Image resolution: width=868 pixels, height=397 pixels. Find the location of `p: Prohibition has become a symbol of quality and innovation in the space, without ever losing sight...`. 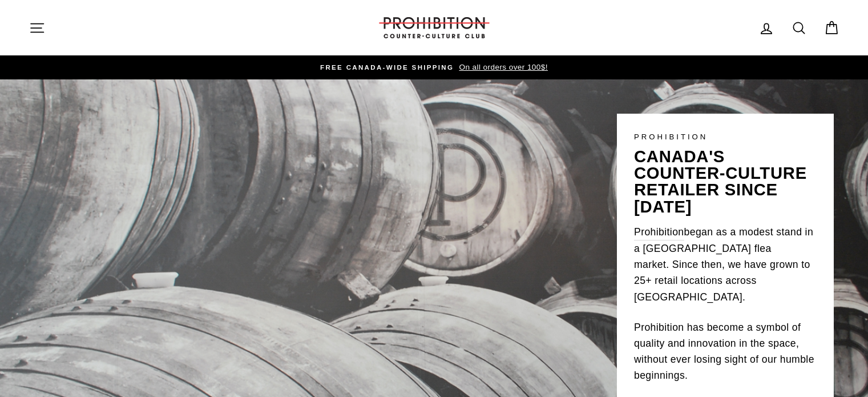

p: Prohibition has become a symbol of quality and innovation in the space, without ever losing sight... is located at coordinates (725, 351).